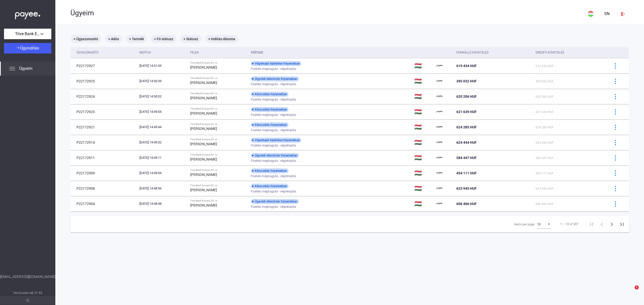 This screenshot has height=305, width=644. I want to click on button: Previous page, so click(602, 224).